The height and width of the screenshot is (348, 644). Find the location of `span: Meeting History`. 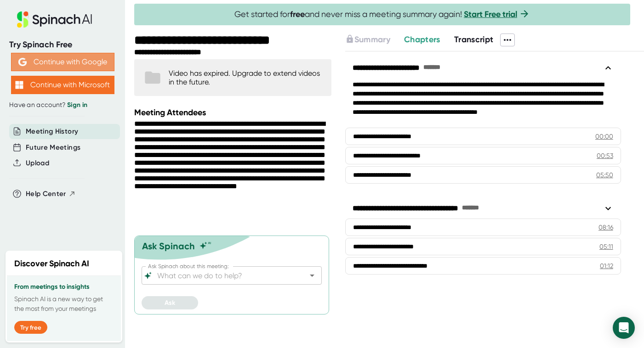

span: Meeting History is located at coordinates (52, 132).